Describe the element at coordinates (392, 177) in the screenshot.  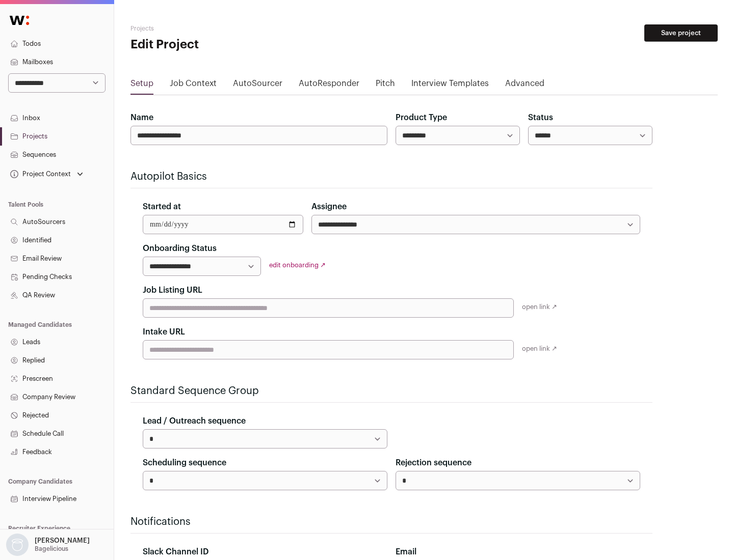
I see `h2: Autopilot Basics` at that location.